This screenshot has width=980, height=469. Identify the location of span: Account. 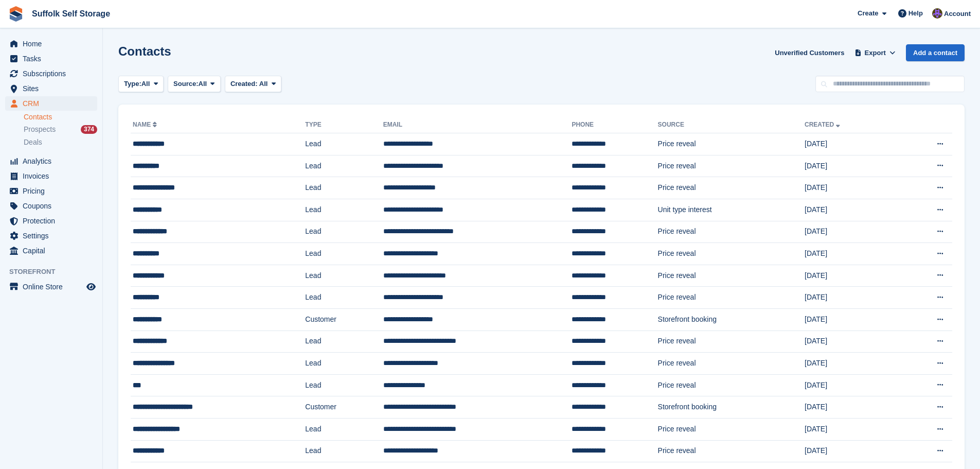
(958, 14).